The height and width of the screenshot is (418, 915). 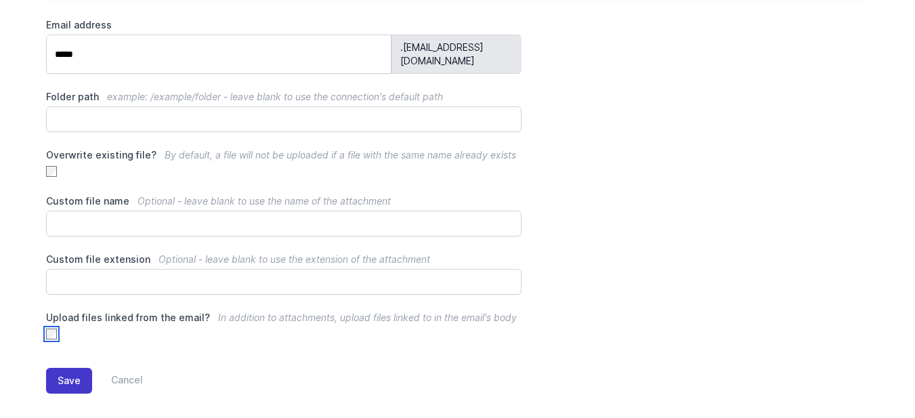 What do you see at coordinates (284, 318) in the screenshot?
I see `label: Upload files linked from the email?` at bounding box center [284, 318].